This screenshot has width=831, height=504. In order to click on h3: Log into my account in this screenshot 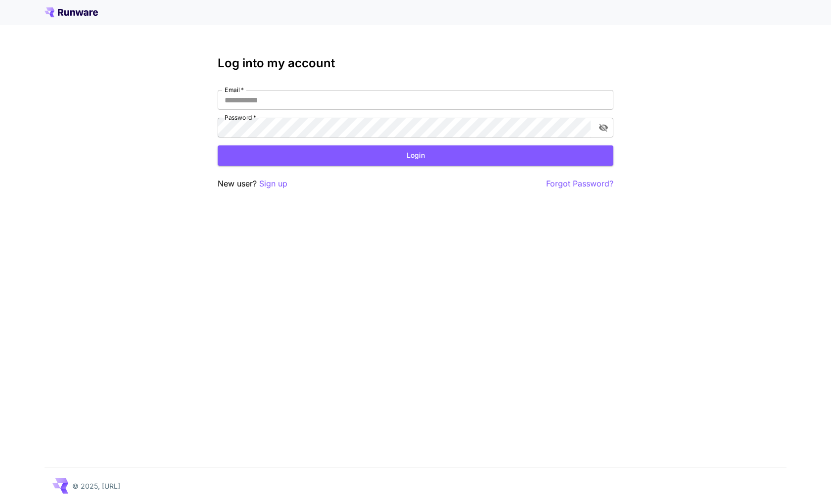, I will do `click(415, 63)`.